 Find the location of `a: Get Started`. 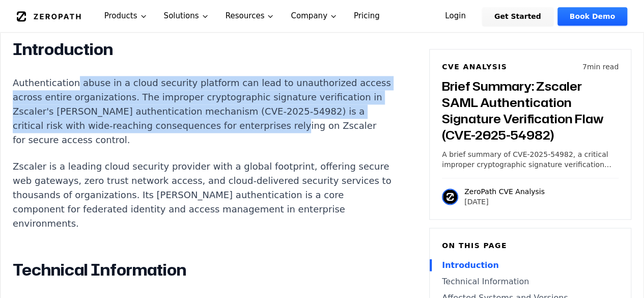

a: Get Started is located at coordinates (518, 17).